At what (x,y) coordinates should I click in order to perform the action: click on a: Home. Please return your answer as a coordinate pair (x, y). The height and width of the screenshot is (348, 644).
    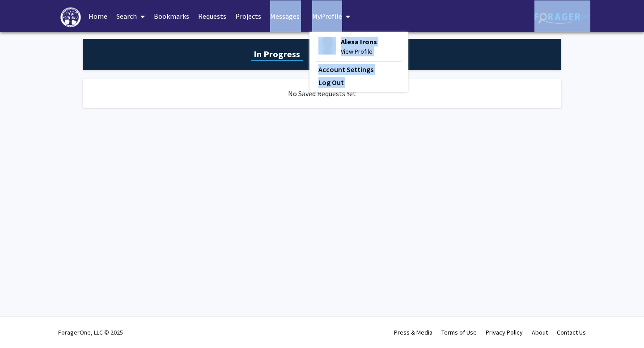
    Looking at the image, I should click on (98, 16).